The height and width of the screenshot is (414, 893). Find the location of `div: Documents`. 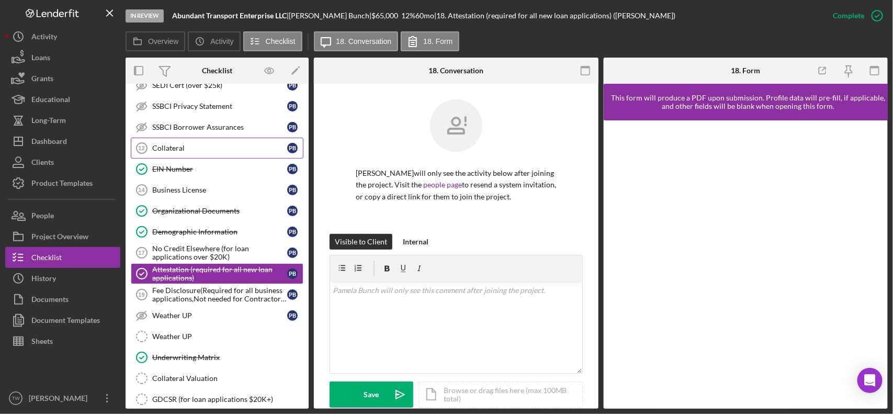

div: Documents is located at coordinates (50, 300).